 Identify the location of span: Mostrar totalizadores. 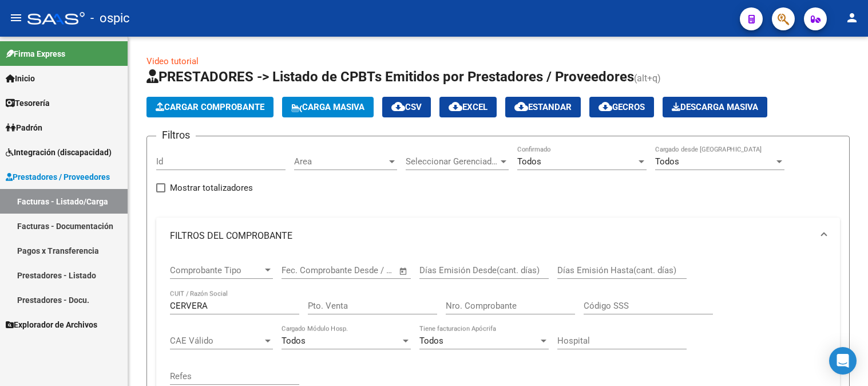
(211, 188).